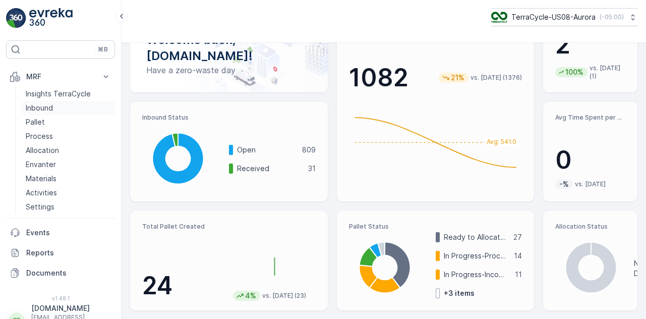  What do you see at coordinates (68, 207) in the screenshot?
I see `a: Settings` at bounding box center [68, 207].